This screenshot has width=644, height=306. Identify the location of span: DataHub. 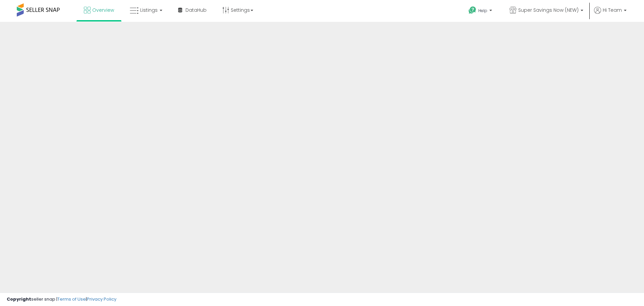
(196, 10).